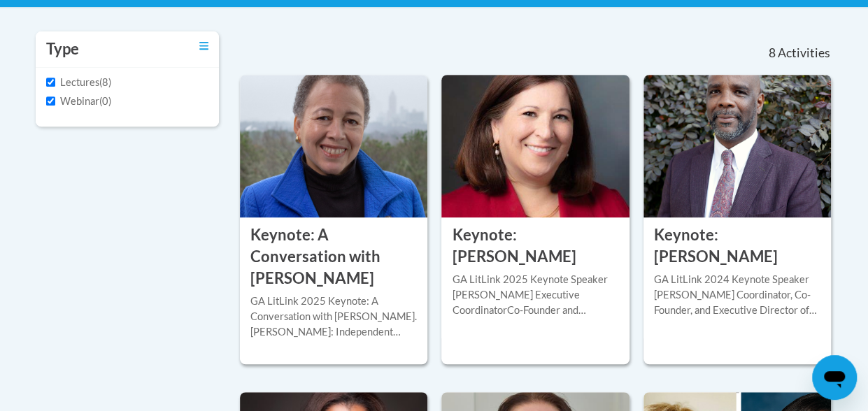  What do you see at coordinates (772, 53) in the screenshot?
I see `span: 8` at bounding box center [772, 53].